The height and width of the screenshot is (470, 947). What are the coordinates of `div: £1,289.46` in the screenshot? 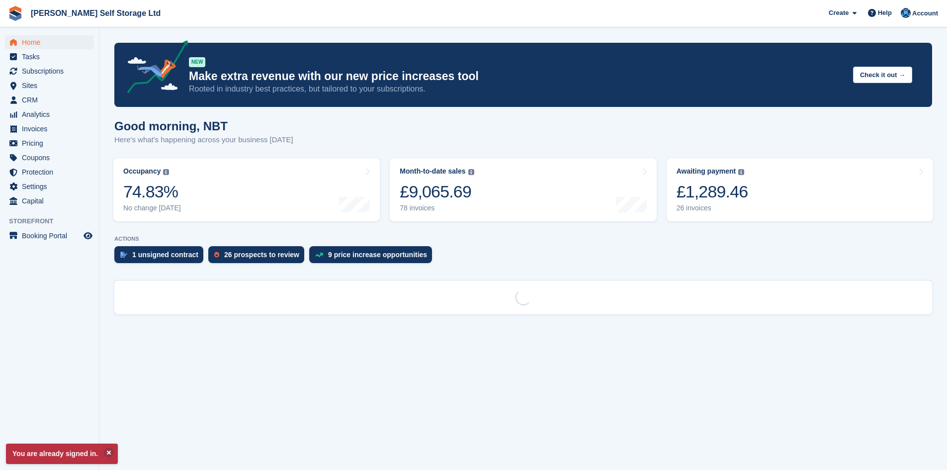 It's located at (712, 191).